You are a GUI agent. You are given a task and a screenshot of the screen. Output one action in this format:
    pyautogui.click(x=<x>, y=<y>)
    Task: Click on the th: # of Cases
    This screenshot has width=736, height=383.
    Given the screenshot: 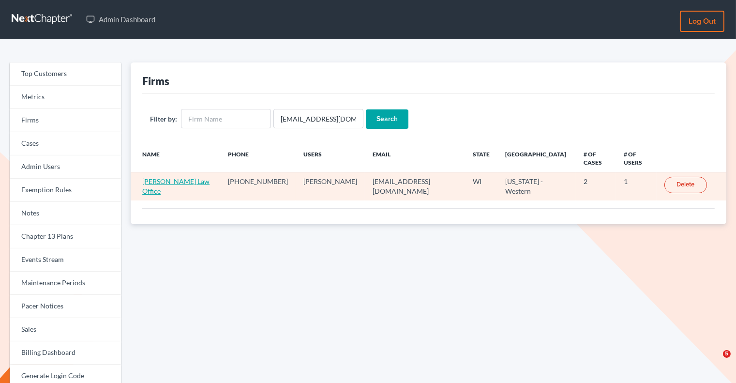 What is the action you would take?
    pyautogui.click(x=596, y=158)
    